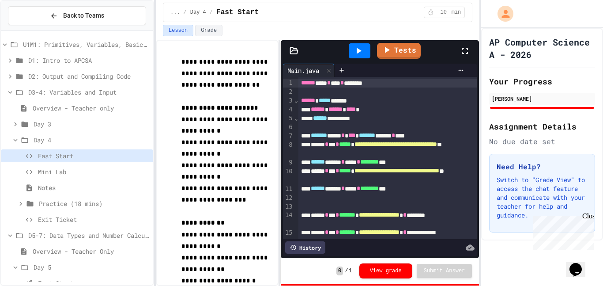  Describe the element at coordinates (288, 163) in the screenshot. I see `div: 9` at that location.